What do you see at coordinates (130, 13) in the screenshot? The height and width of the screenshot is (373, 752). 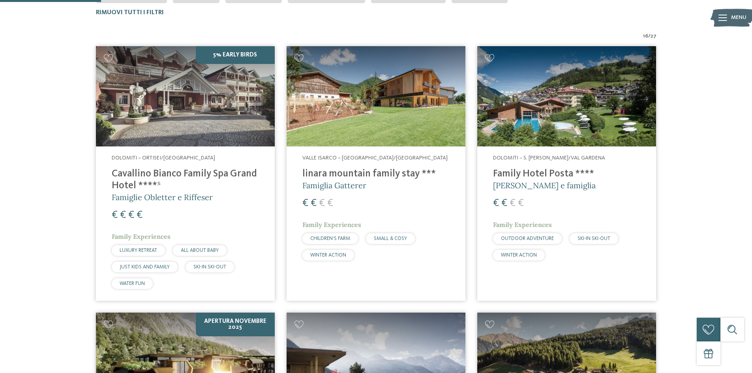 I see `span: Rimuovi tutti i filtri` at bounding box center [130, 13].